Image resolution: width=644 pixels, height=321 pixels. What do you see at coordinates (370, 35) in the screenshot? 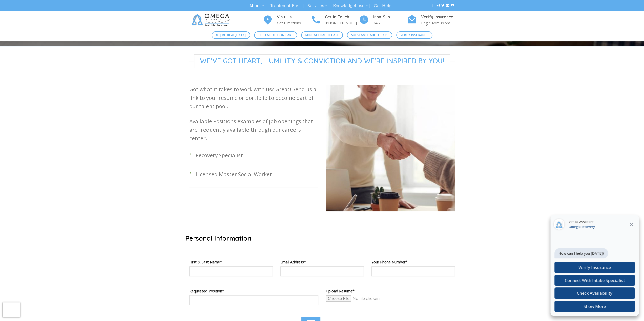
I see `span: Substance Abuse Care` at bounding box center [370, 35].